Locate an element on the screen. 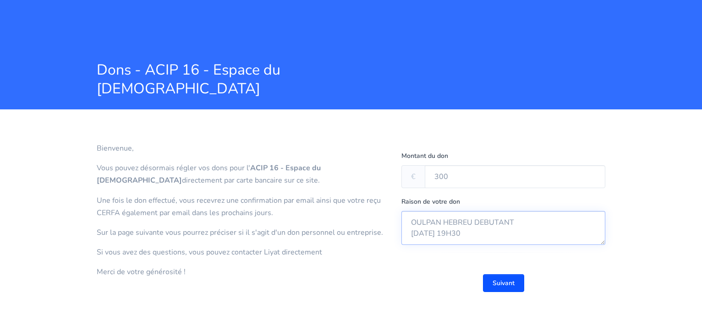 This screenshot has width=702, height=330. p: Une fois le don effectué, vous recevrez une confirmation par email ainsi que votre reçu CERFA éga... is located at coordinates (242, 207).